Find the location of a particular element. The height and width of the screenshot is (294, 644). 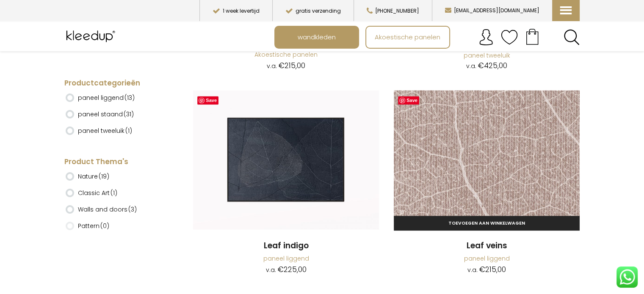

span: (31) is located at coordinates (129, 114).